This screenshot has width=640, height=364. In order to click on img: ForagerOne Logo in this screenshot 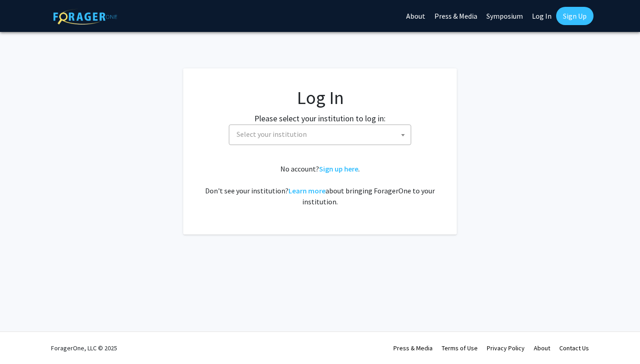, I will do `click(85, 16)`.